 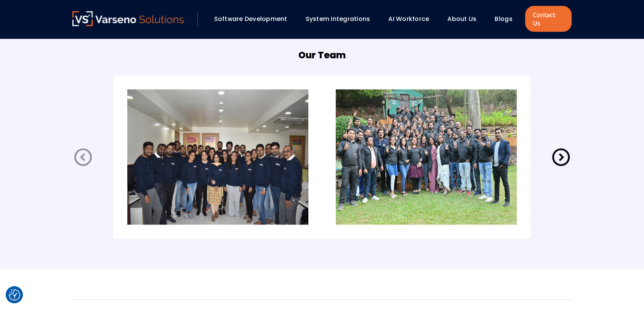 I want to click on a: System Integrations, so click(x=338, y=18).